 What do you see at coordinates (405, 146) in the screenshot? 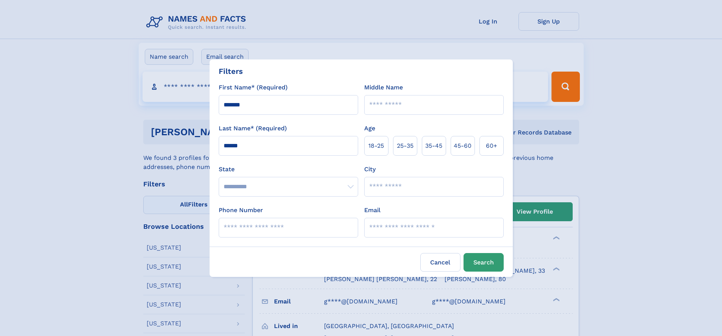
I see `span: 25‑35` at bounding box center [405, 146].